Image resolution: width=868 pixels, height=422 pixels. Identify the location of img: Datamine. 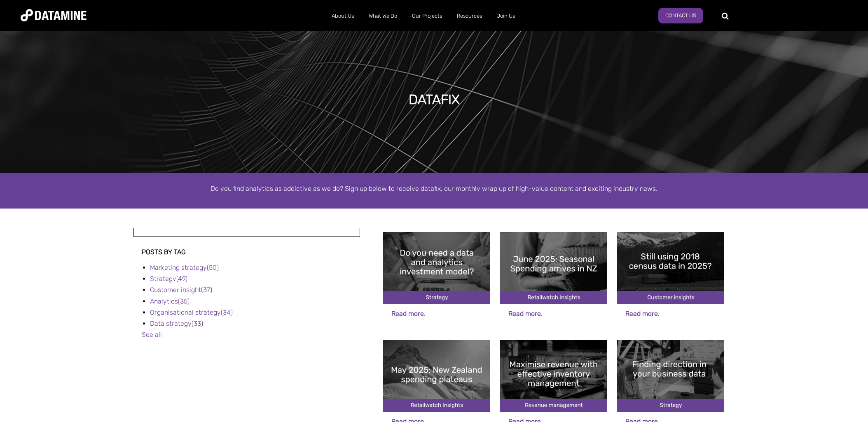
(53, 15).